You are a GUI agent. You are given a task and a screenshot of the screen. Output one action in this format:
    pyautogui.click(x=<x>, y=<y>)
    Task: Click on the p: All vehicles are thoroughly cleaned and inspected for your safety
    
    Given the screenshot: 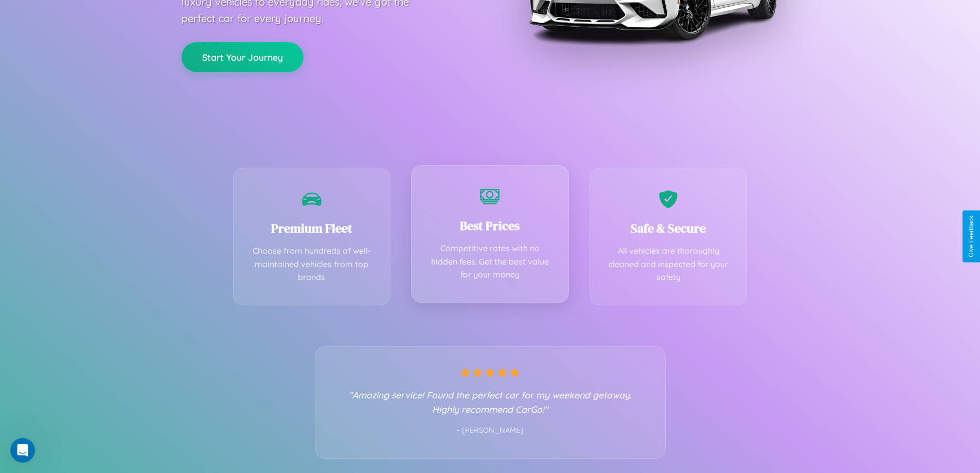 What is the action you would take?
    pyautogui.click(x=668, y=265)
    